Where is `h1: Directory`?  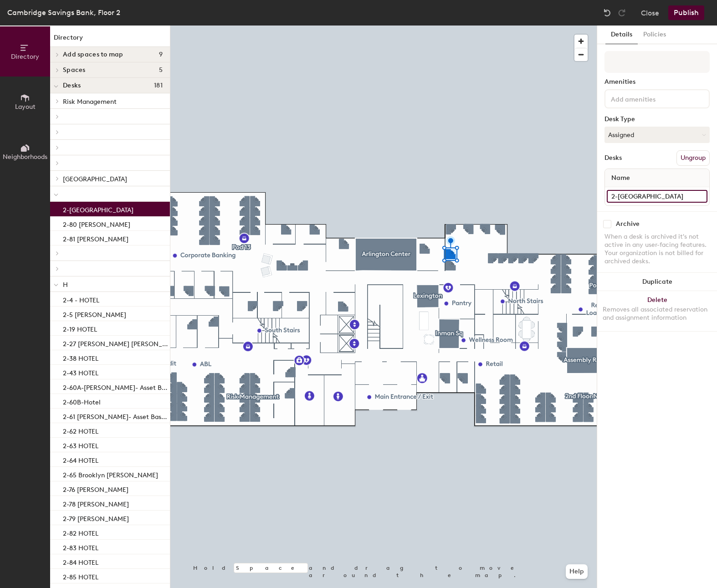
h1: Directory is located at coordinates (110, 40).